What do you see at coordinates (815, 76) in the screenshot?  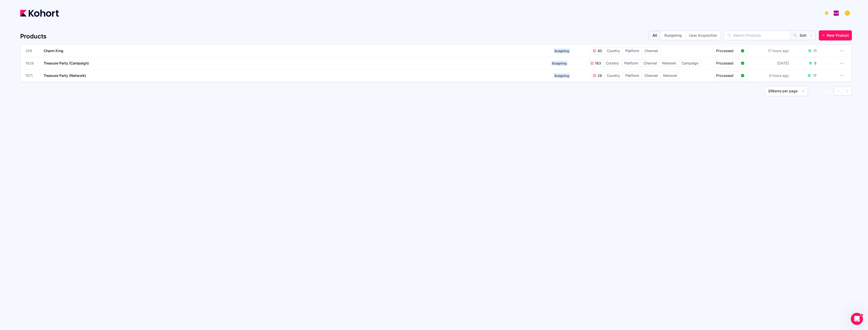 I see `div: 17` at bounding box center [815, 76].